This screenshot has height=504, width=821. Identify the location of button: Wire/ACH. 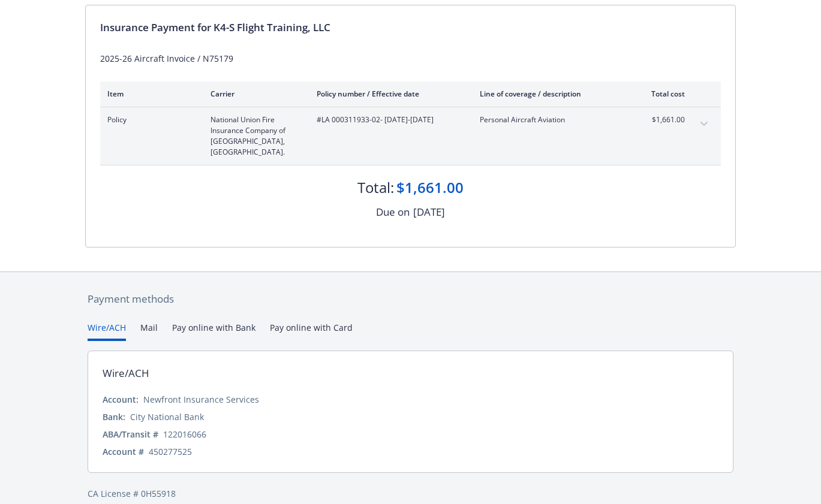
(106, 331).